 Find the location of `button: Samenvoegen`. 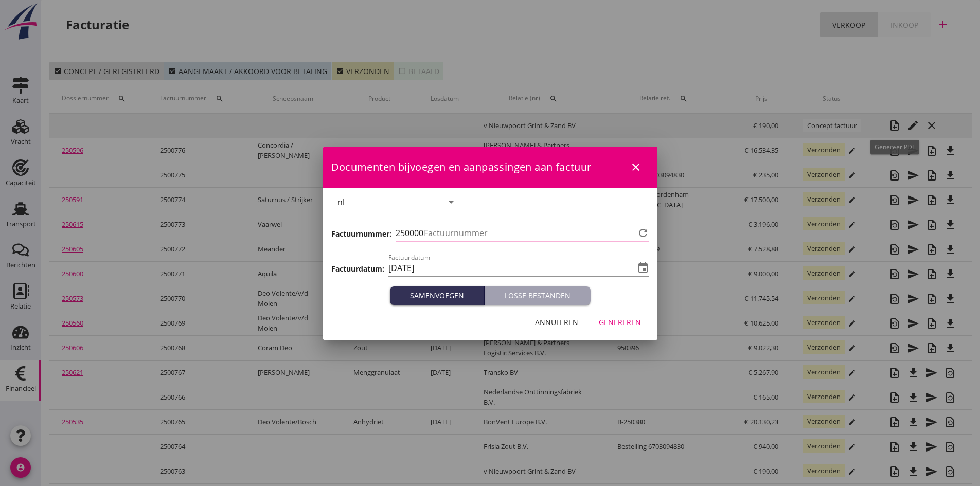

button: Samenvoegen is located at coordinates (437, 296).